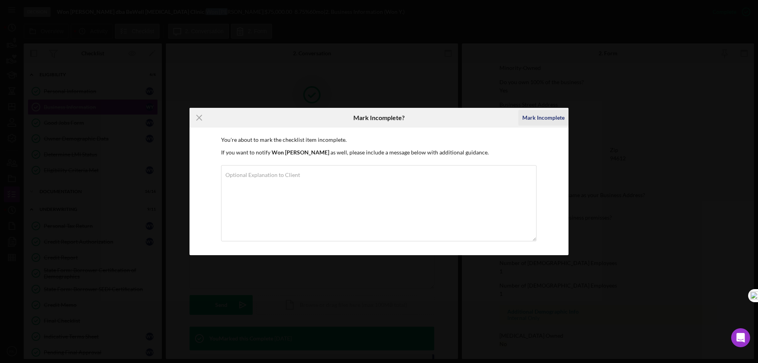 The image size is (758, 363). What do you see at coordinates (741, 338) in the screenshot?
I see `div: Open Intercom Messenger` at bounding box center [741, 338].